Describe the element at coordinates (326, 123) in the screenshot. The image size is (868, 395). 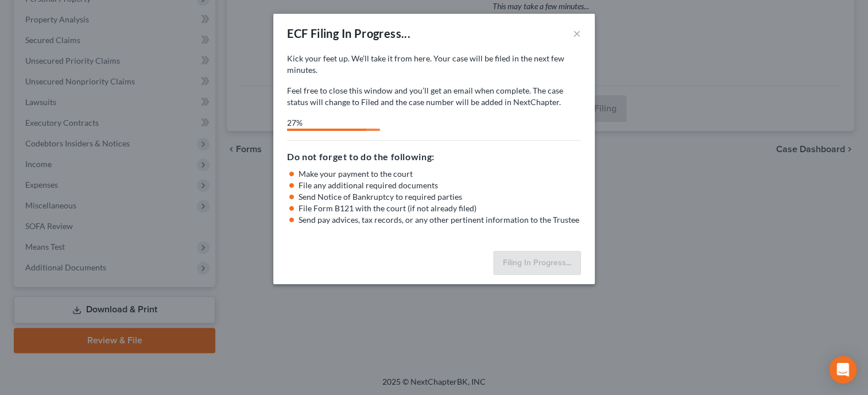
I see `div: 27%` at that location.